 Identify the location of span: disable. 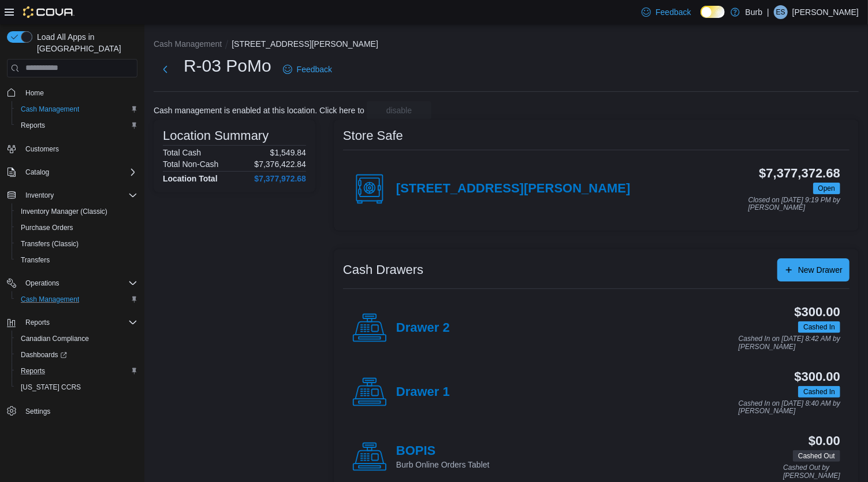
(399, 111).